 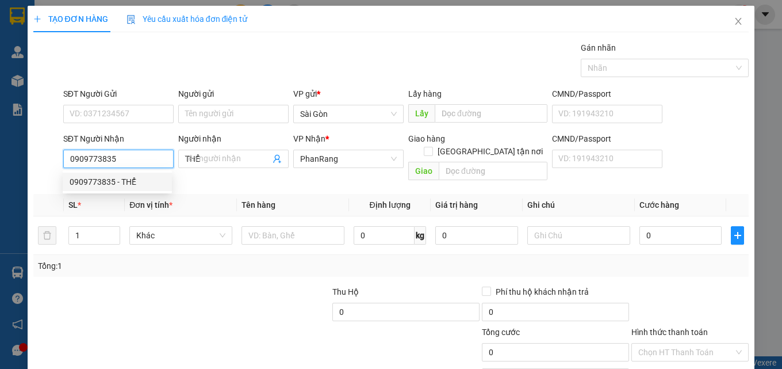 I want to click on span: Giao, so click(x=423, y=171).